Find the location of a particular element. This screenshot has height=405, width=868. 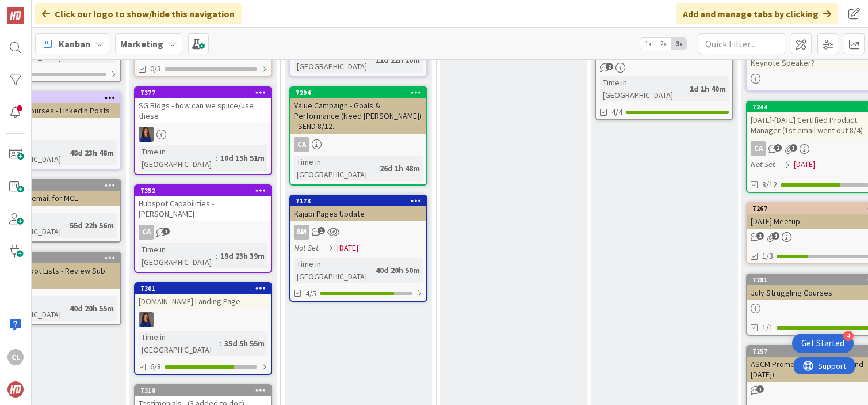

div: 7173Kajabi Pages Update is located at coordinates (358, 209).